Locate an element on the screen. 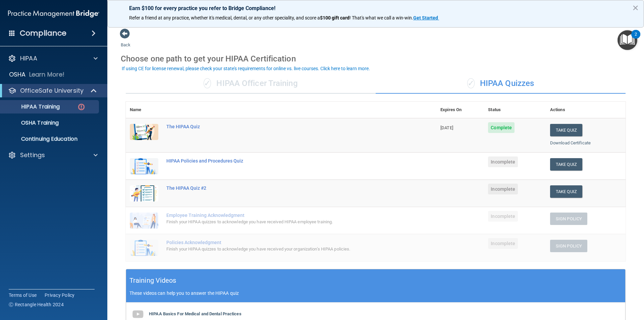 Image resolution: width=644 pixels, height=320 pixels. span: Refer a friend at any practice, whether it's medical, dental, or any other speciality, and score a is located at coordinates (224, 18).